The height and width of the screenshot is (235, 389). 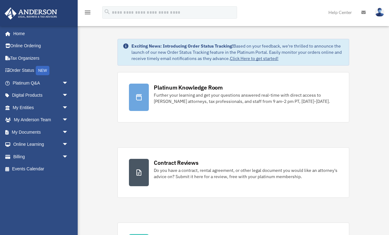 I want to click on a: Tax Organizers, so click(x=41, y=58).